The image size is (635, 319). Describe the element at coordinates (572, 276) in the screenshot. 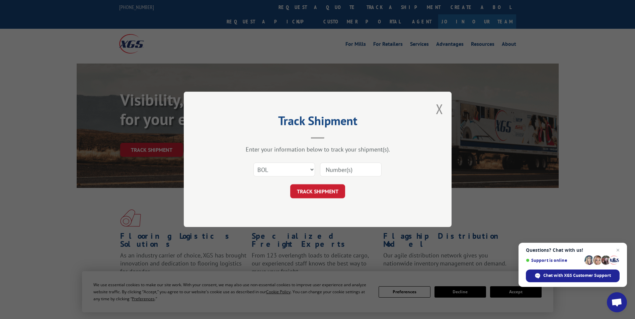

I see `div: Chat with XGS Customer Support` at that location.